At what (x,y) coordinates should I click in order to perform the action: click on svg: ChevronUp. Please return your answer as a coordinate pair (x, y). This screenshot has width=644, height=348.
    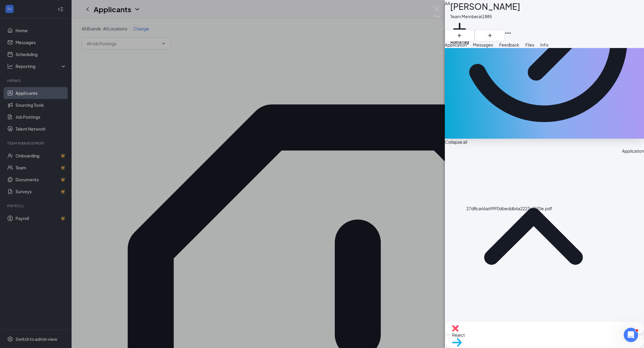
    Looking at the image, I should click on (534, 237).